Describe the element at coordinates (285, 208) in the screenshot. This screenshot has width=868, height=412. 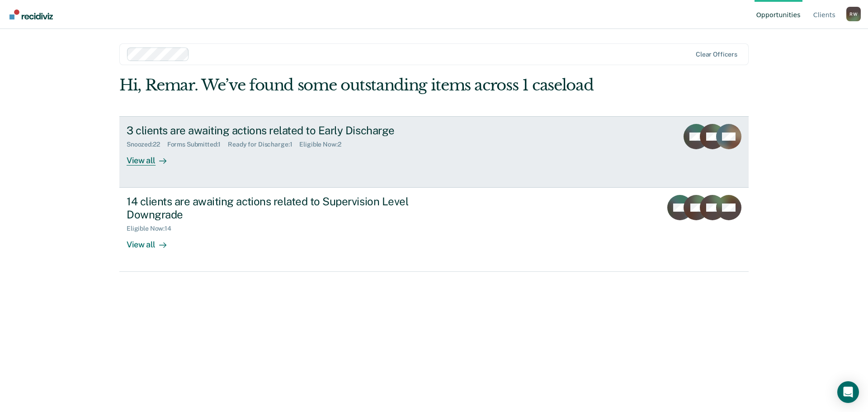
I see `div: 14 clients are awaiting actions related to Supervision Level Downgrade` at that location.